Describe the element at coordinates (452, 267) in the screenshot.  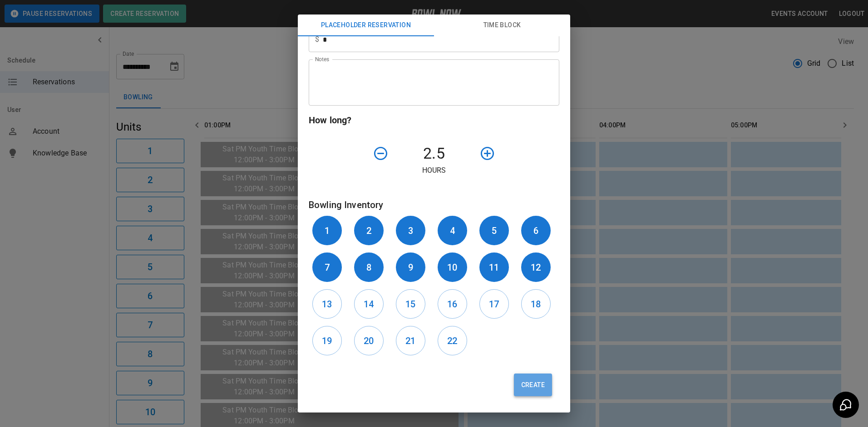
I see `h6: 10` at that location.